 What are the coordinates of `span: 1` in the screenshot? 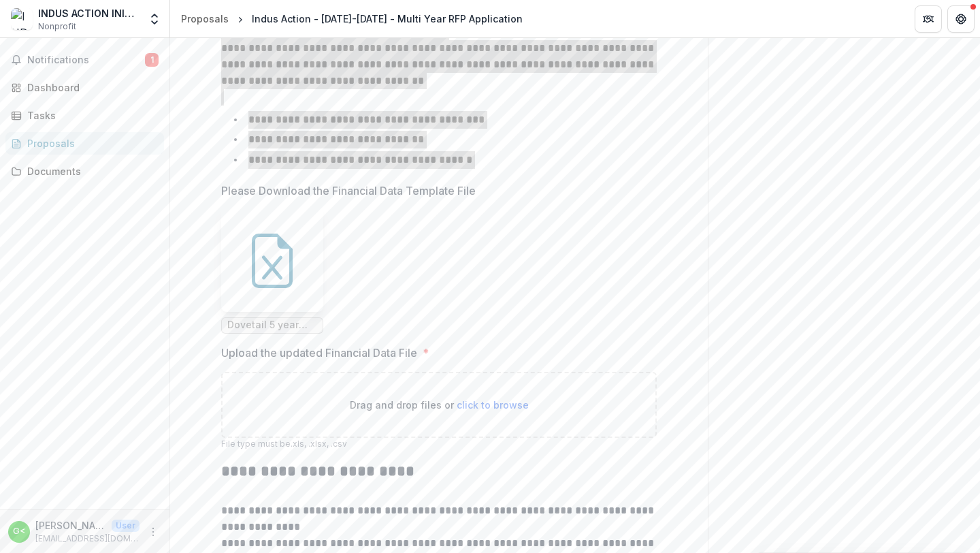 It's located at (152, 60).